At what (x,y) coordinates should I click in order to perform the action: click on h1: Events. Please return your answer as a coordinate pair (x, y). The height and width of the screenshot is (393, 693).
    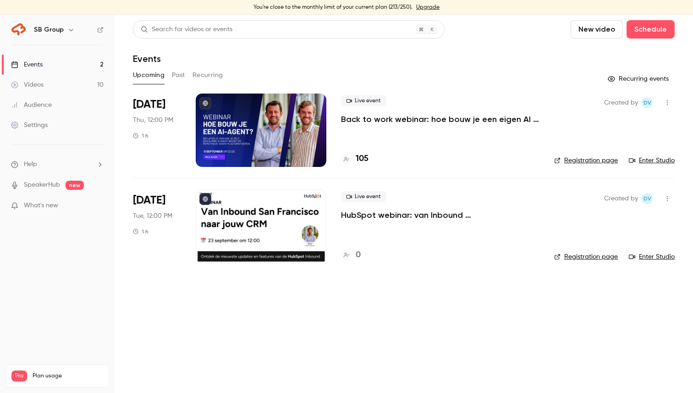
    Looking at the image, I should click on (147, 59).